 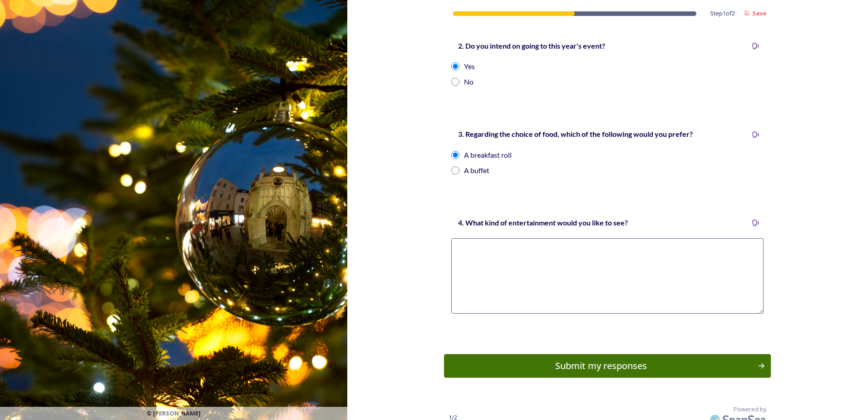 What do you see at coordinates (532, 46) in the screenshot?
I see `strong: 2. Do you intend on going to this year's event?` at bounding box center [532, 46].